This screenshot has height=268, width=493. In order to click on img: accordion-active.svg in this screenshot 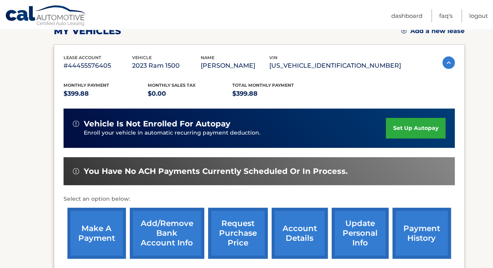, I will do `click(448, 63)`.